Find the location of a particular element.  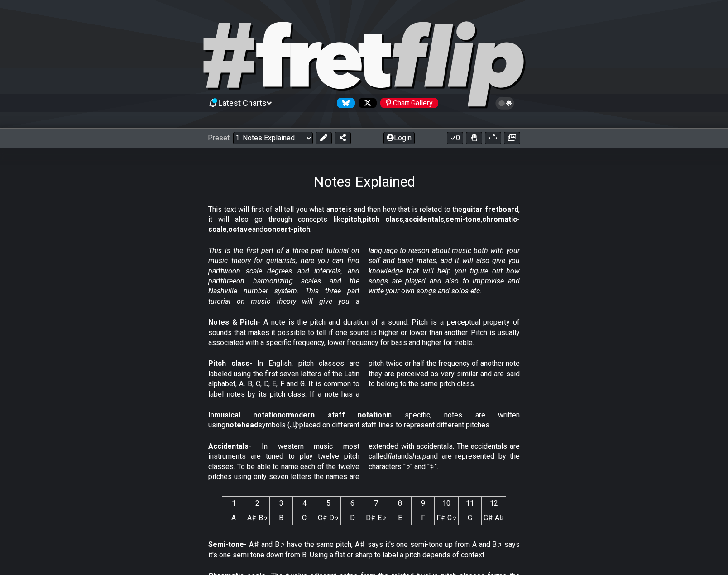

th: 7 is located at coordinates (376, 504).